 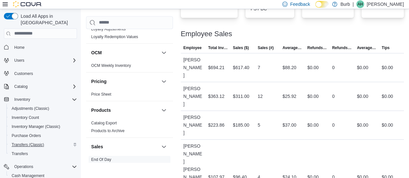 What do you see at coordinates (26, 136) in the screenshot?
I see `a: Purchase Orders` at bounding box center [26, 136].